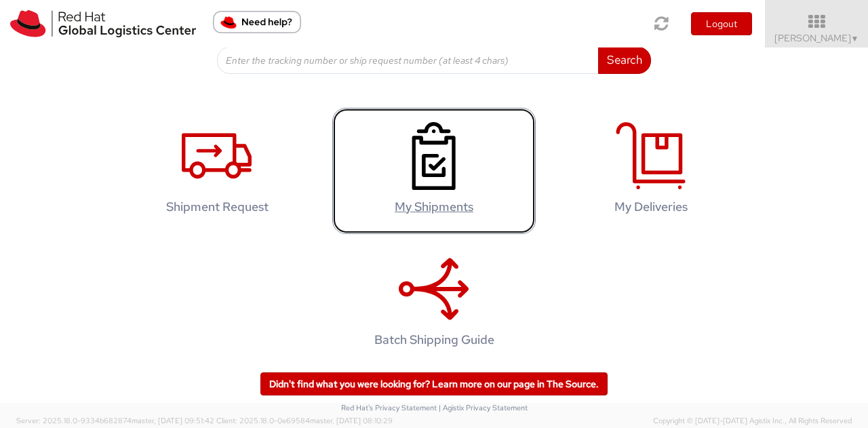 The width and height of the screenshot is (868, 428). I want to click on a: Red Hat's Privacy Statement, so click(388, 408).